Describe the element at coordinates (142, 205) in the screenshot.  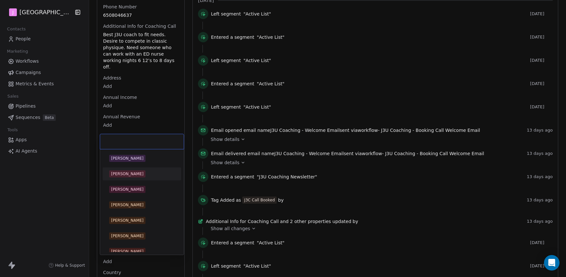
I see `div: Suggestions` at that location.